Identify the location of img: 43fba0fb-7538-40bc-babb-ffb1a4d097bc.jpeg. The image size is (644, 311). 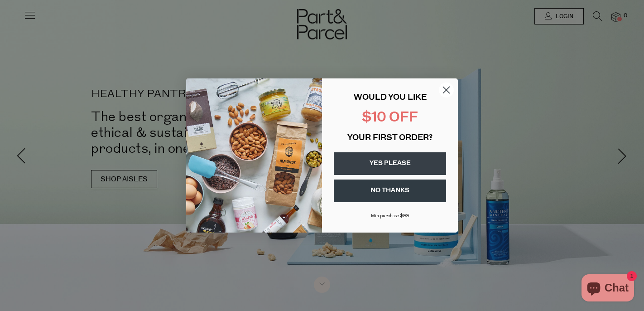
(254, 156).